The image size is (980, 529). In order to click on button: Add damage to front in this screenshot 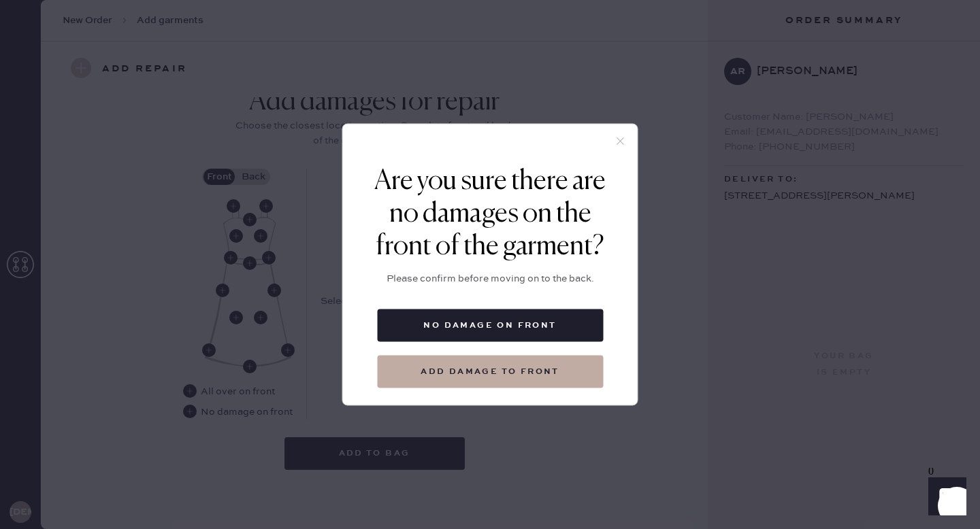, I will do `click(490, 372)`.